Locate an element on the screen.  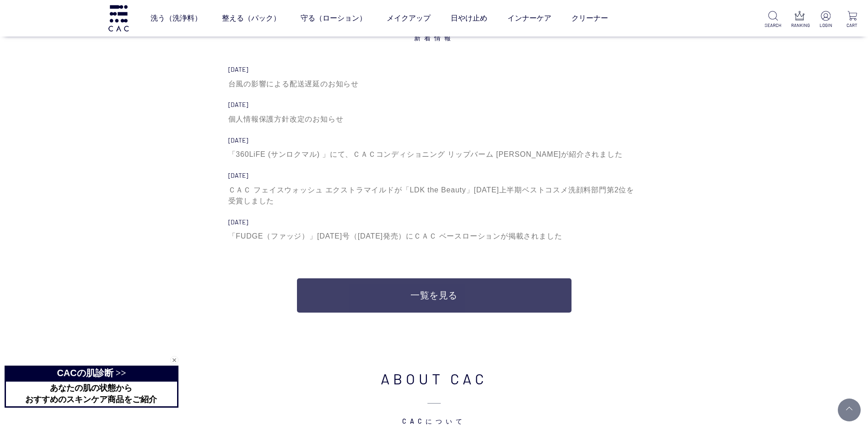
a: クリーナー is located at coordinates (590, 18).